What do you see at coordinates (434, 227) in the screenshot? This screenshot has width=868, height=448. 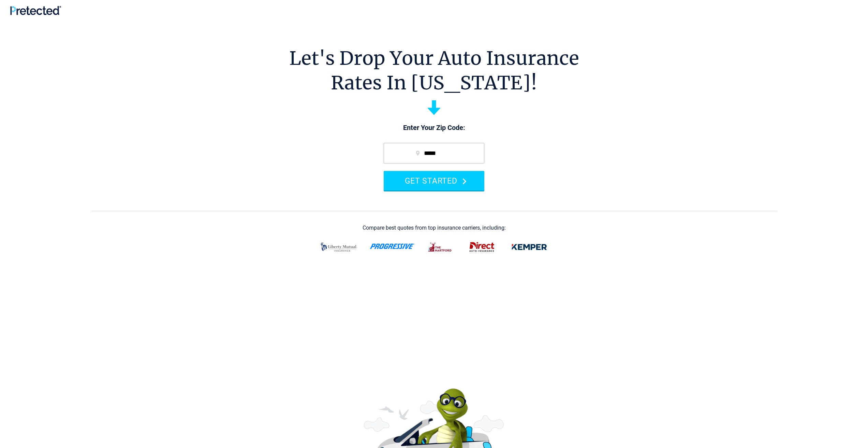 I see `div: Compare best quotes from top insurance carriers, including:` at bounding box center [434, 227].